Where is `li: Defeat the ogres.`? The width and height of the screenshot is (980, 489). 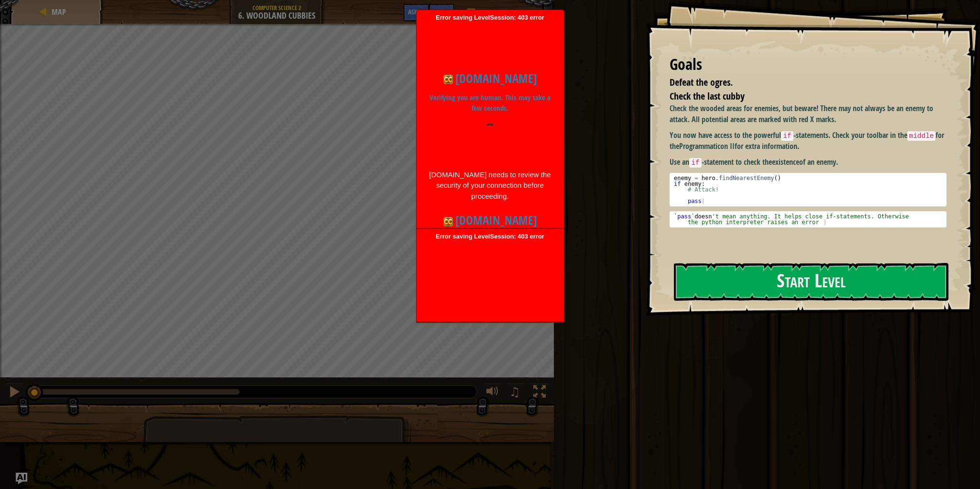
li: Defeat the ogres. is located at coordinates (801, 82).